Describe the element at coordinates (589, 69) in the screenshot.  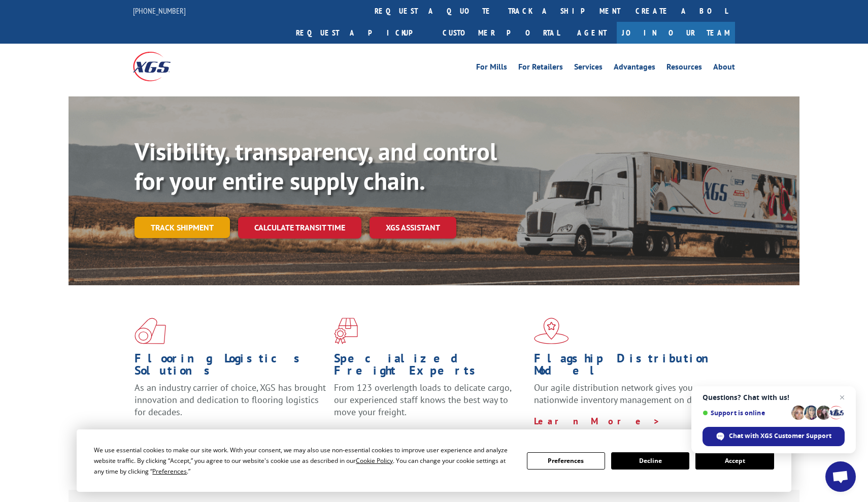
I see `a: Services` at that location.